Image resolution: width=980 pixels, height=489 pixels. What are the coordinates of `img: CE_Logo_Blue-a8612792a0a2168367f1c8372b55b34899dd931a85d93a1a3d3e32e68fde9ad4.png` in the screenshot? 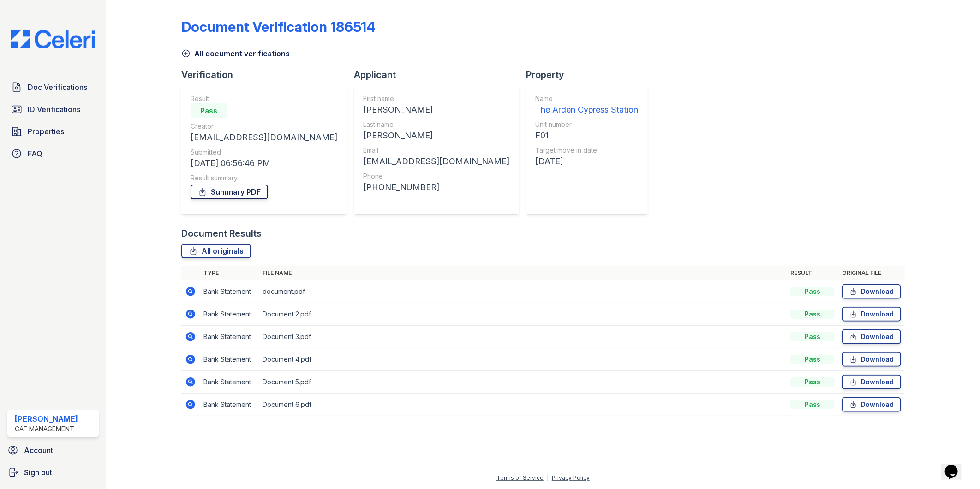 It's located at (53, 38).